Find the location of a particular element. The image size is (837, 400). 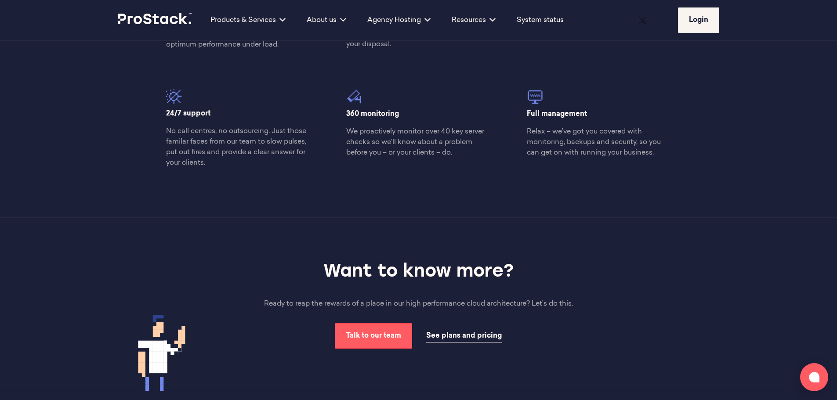

h2: Want to know more? is located at coordinates (418, 272).